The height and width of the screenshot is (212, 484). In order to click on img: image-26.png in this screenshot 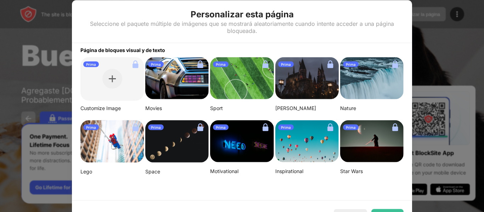, I will do `click(177, 78)`.